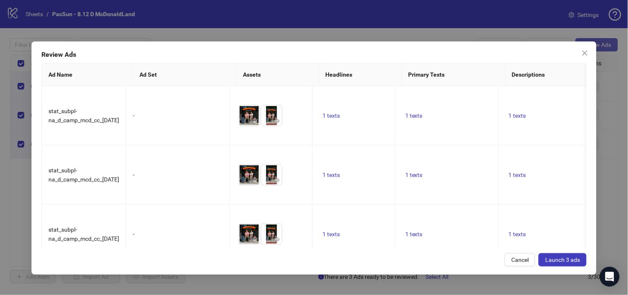 This screenshot has height=295, width=628. What do you see at coordinates (563, 260) in the screenshot?
I see `span: Launch 3 ads` at bounding box center [563, 260].